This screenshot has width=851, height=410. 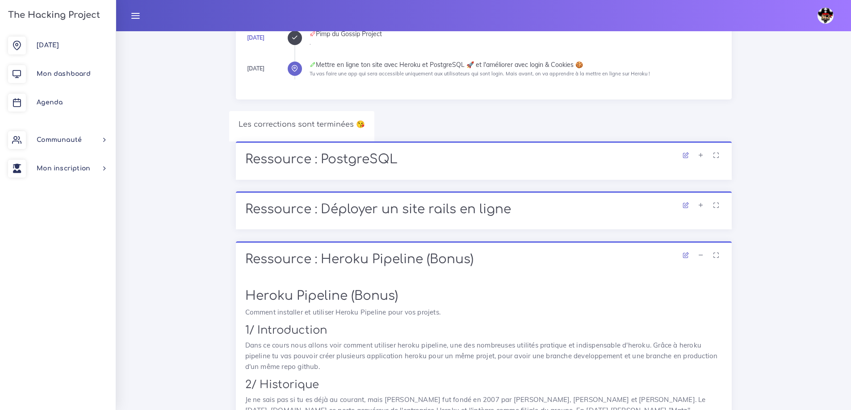 I want to click on img: avatar, so click(x=825, y=16).